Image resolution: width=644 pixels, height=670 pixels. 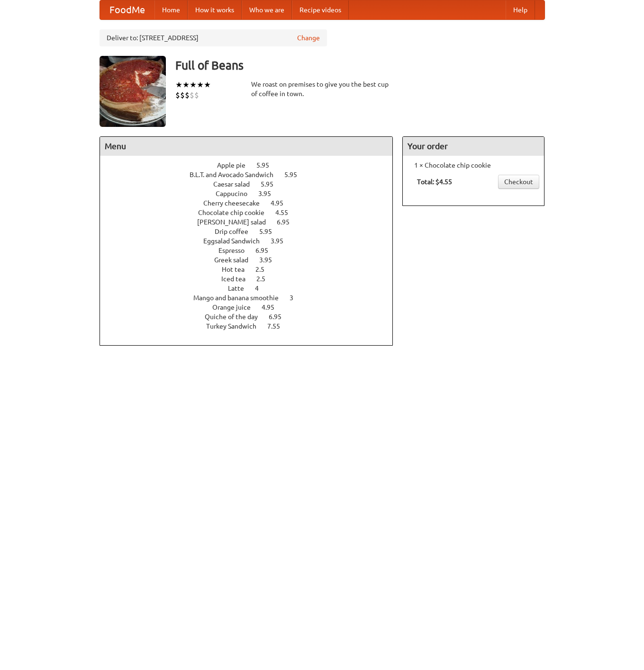 What do you see at coordinates (435, 182) in the screenshot?
I see `b: Total: $4.55` at bounding box center [435, 182].